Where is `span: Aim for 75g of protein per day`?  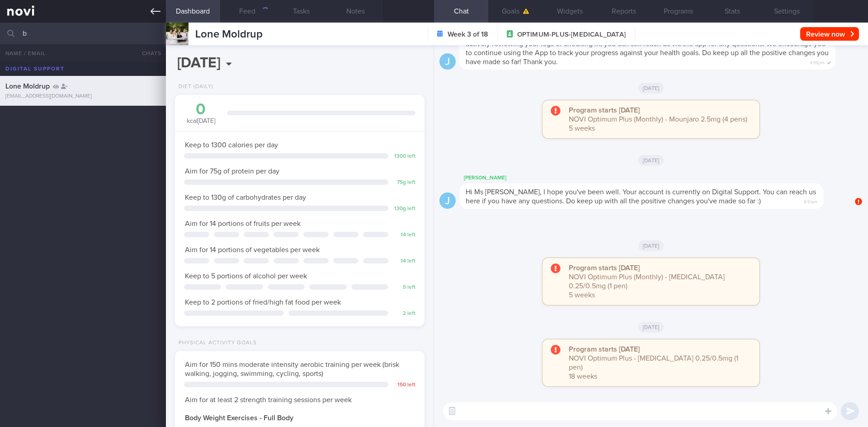 span: Aim for 75g of protein per day is located at coordinates (232, 171).